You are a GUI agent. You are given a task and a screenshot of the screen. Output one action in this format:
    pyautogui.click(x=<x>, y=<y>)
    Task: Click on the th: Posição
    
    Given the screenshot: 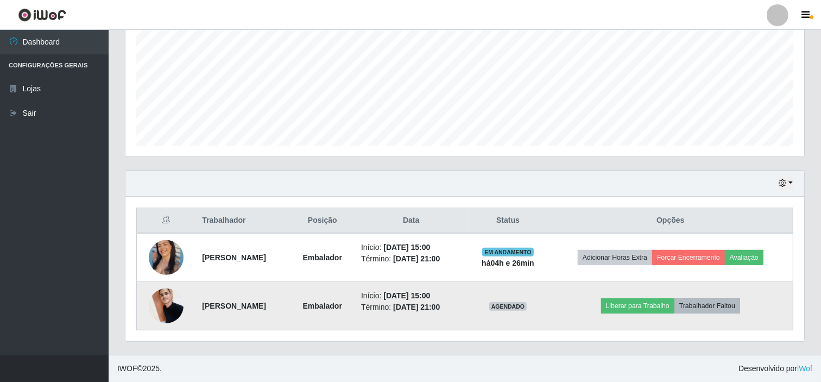 What is the action you would take?
    pyautogui.click(x=322, y=220)
    